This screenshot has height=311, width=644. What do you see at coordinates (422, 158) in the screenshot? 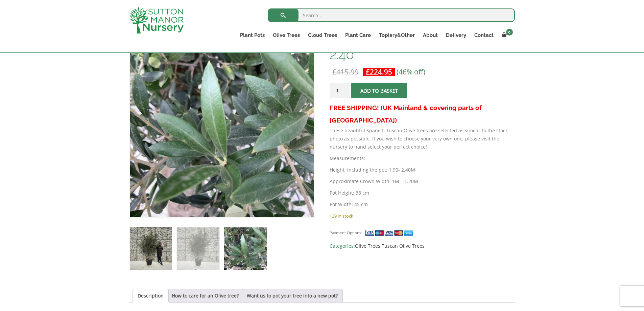
I see `p: Measurements:` at bounding box center [422, 158].